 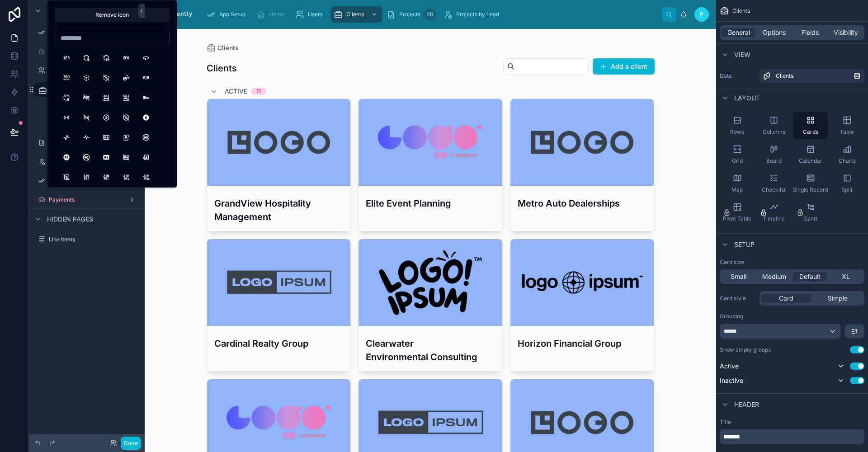 I want to click on label: Line Items, so click(x=93, y=239).